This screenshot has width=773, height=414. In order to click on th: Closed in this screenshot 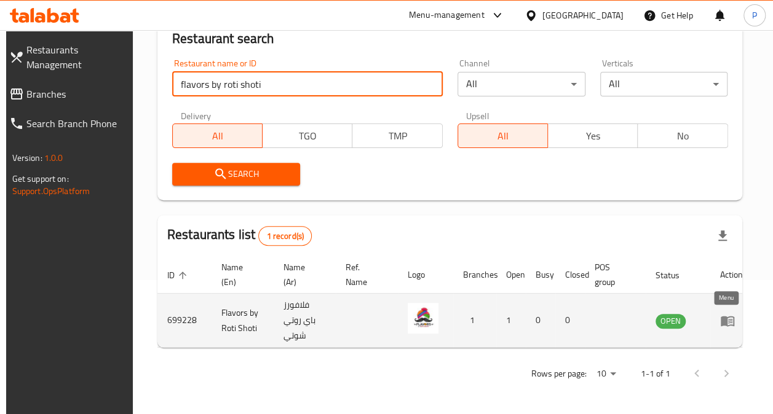, I will do `click(570, 275)`.